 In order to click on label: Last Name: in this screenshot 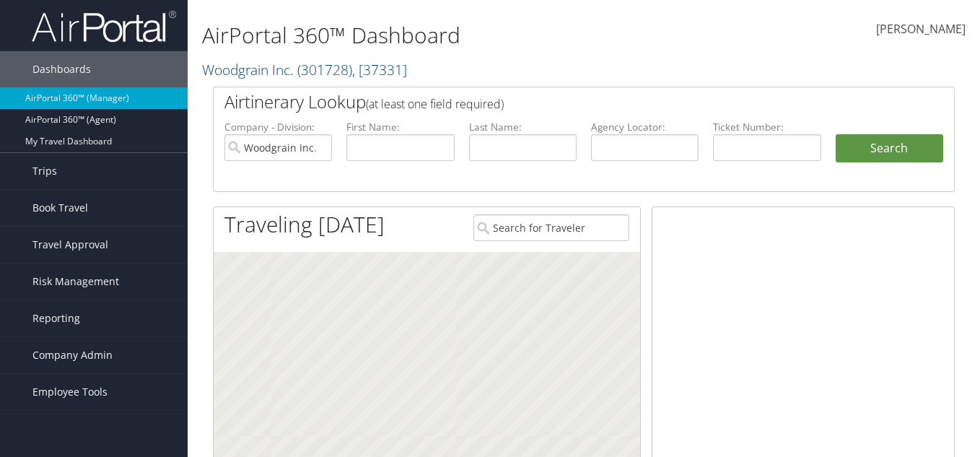, I will do `click(523, 127)`.